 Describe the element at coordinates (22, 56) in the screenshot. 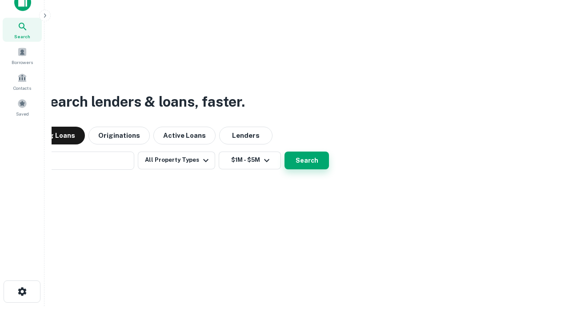

I see `a: Borrowers` at that location.